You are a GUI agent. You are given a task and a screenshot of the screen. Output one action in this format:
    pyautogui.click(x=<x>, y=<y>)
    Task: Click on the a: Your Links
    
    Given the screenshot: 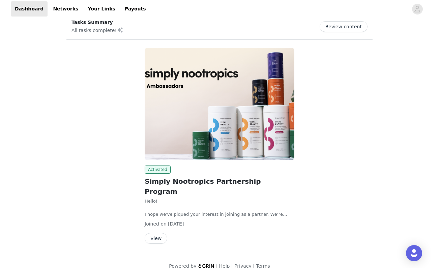 What is the action you would take?
    pyautogui.click(x=101, y=9)
    